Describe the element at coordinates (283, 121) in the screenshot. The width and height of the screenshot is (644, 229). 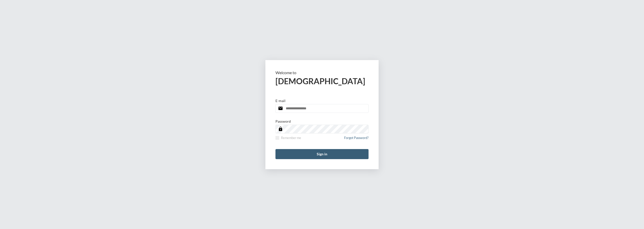
I see `p: Password` at that location.